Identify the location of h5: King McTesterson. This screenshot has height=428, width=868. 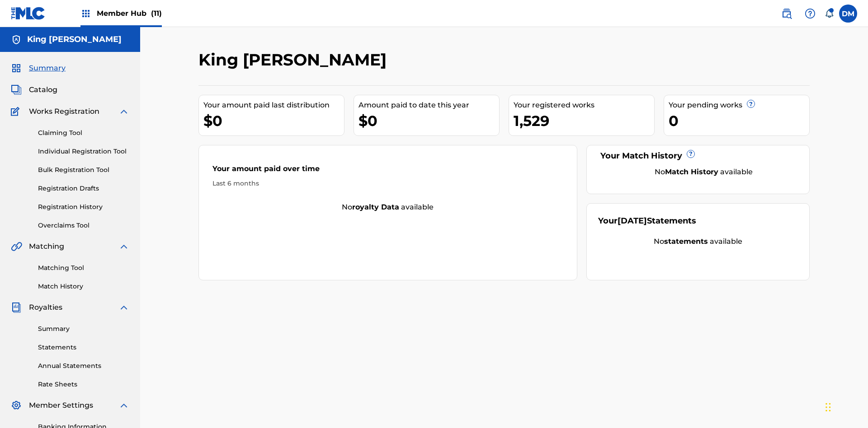
(74, 39).